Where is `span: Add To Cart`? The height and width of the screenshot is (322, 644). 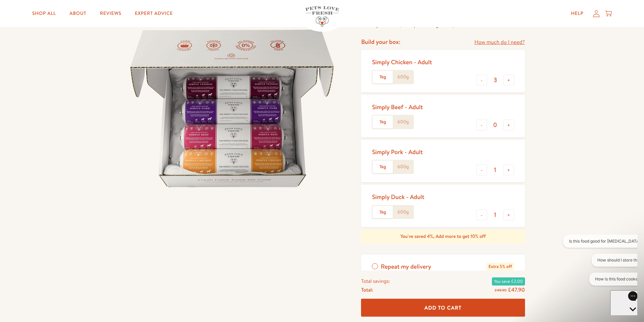
span: Add To Cart is located at coordinates (443, 307).